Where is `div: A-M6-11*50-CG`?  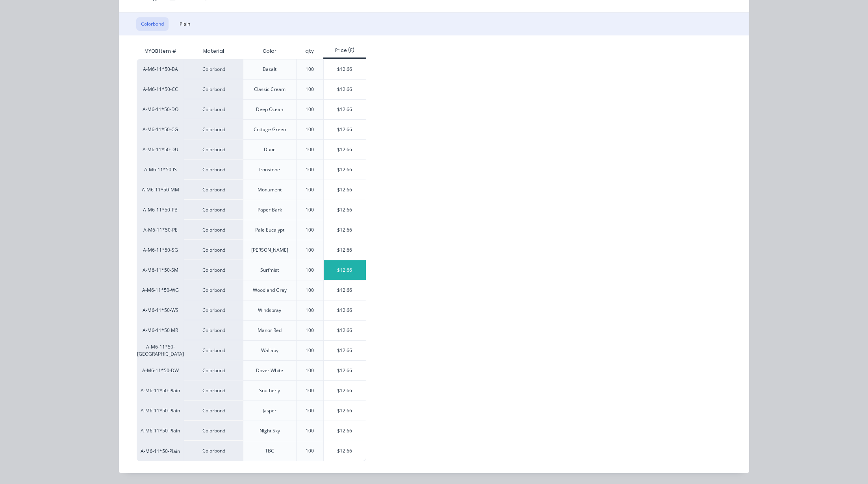 div: A-M6-11*50-CG is located at coordinates (160, 129).